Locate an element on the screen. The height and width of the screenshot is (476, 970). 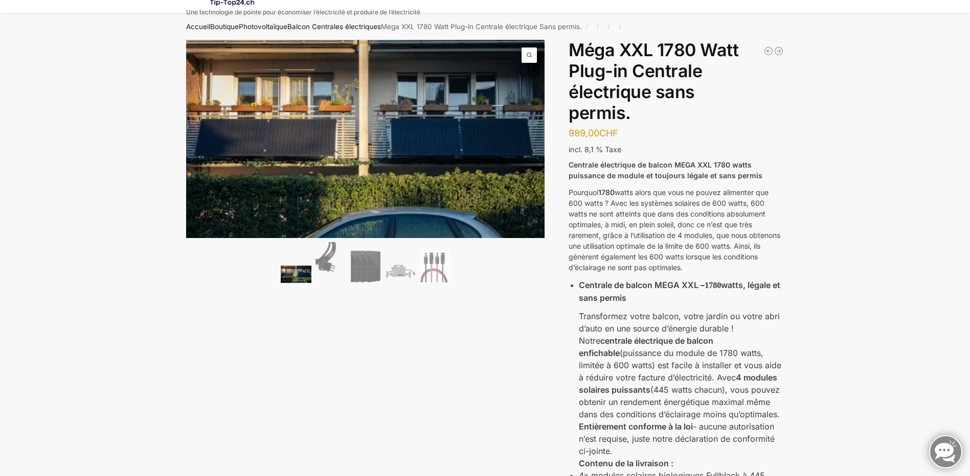
strong: Centrale électrique de balcon MEGA XXL 1780 watts puissance de module et toujours légale et sans ... is located at coordinates (665, 170).